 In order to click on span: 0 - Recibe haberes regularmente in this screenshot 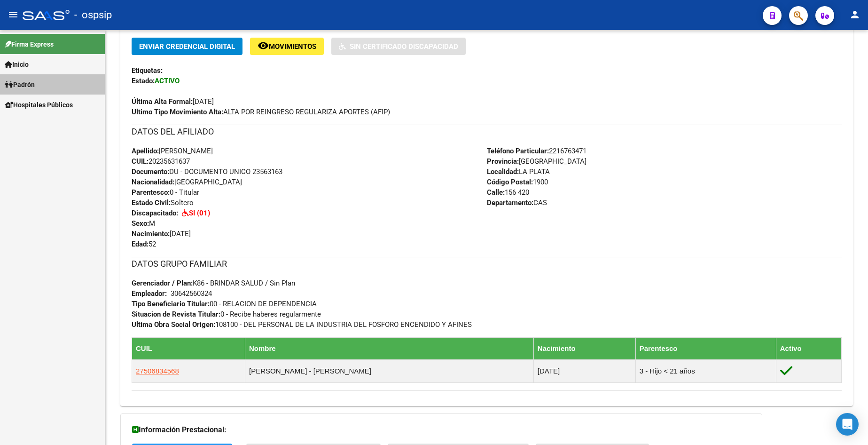, I will do `click(226, 314)`.